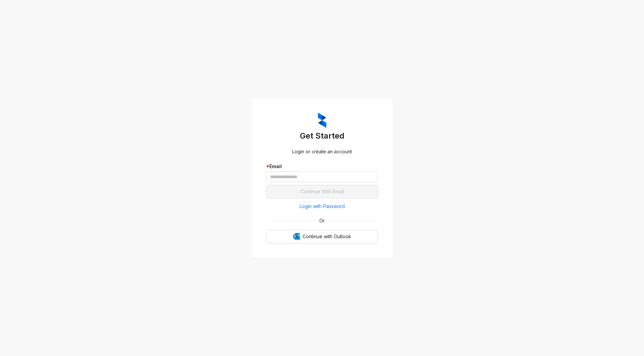 The width and height of the screenshot is (644, 356). I want to click on button: Continue With Email, so click(322, 191).